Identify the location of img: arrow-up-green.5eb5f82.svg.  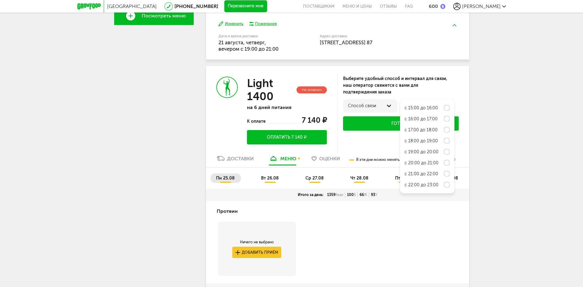
(454, 25).